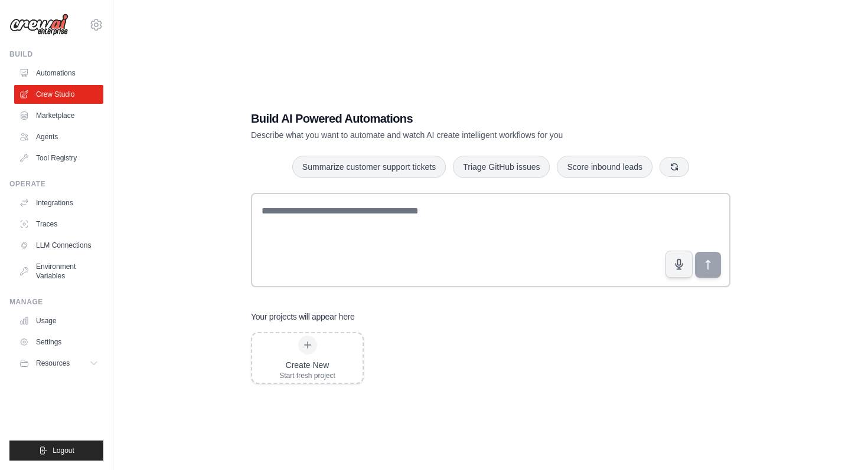  Describe the element at coordinates (56, 302) in the screenshot. I see `div: Manage` at that location.